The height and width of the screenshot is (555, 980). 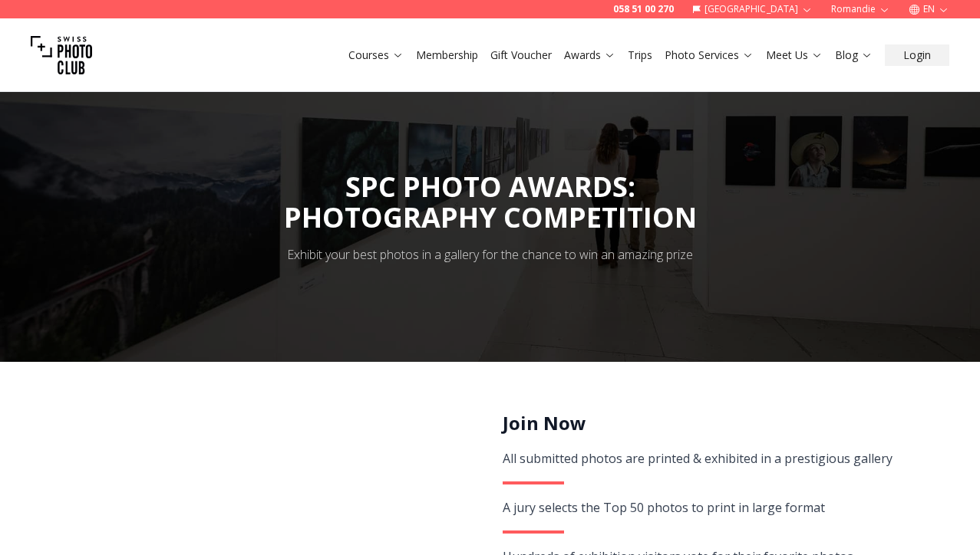 I want to click on a: Photo Services, so click(x=709, y=55).